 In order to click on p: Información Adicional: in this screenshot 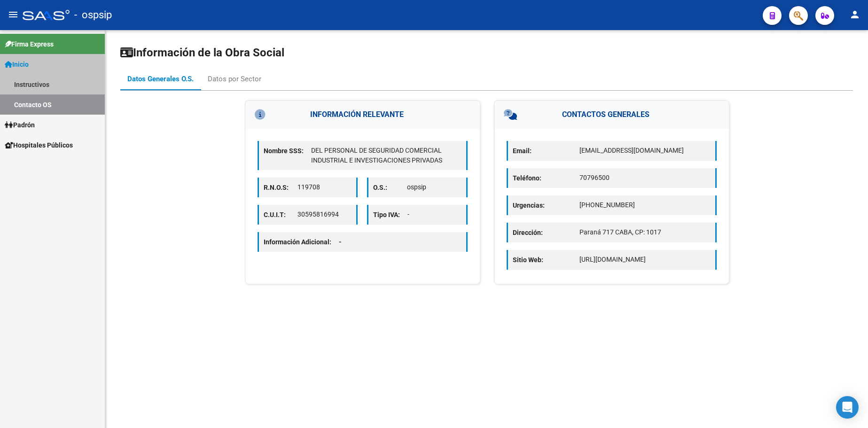, I will do `click(307, 242)`.